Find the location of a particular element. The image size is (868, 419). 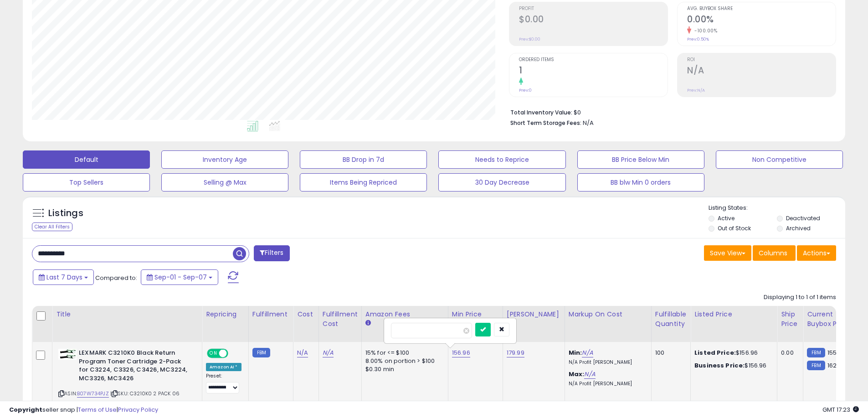

b: Business Price: is located at coordinates (719, 365).